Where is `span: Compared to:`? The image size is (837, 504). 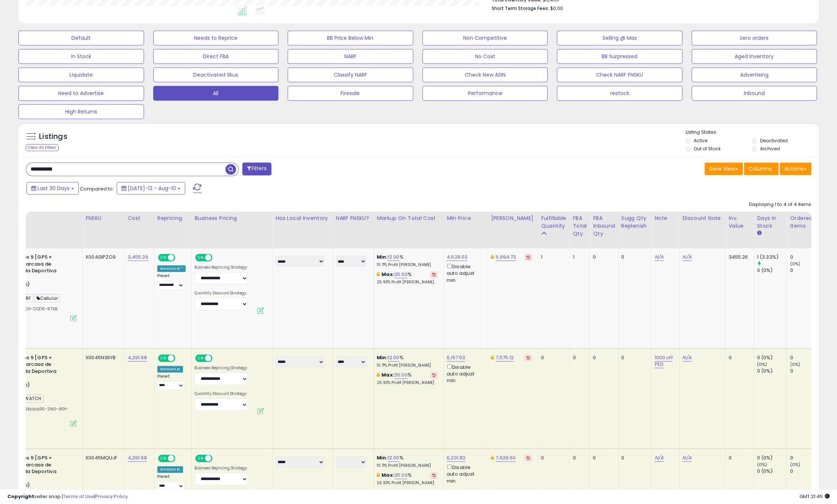
span: Compared to: is located at coordinates (97, 189).